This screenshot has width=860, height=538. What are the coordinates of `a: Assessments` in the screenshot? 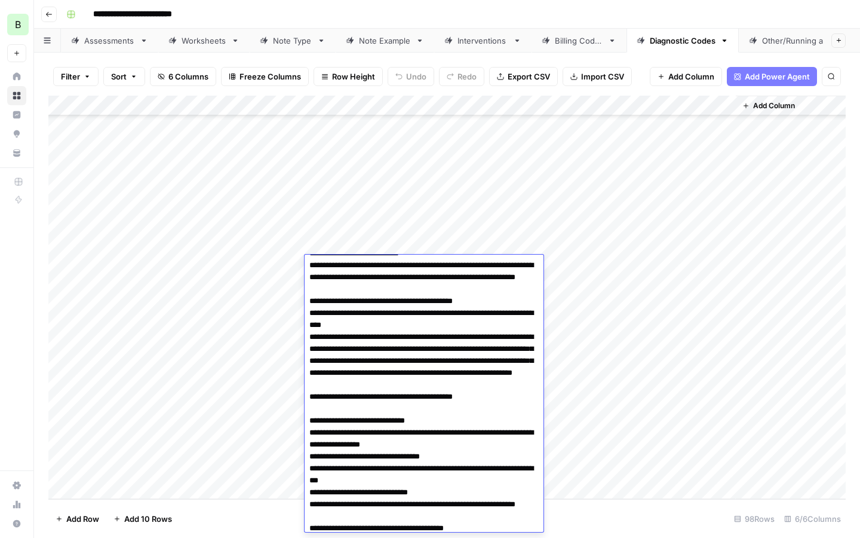 It's located at (109, 41).